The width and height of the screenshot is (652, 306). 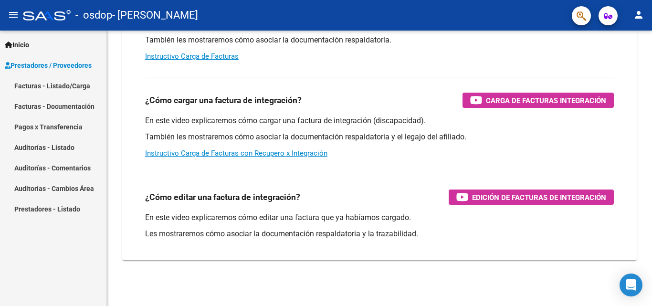 What do you see at coordinates (236, 153) in the screenshot?
I see `a: Instructivo Carga de Facturas con Recupero x Integración` at bounding box center [236, 153].